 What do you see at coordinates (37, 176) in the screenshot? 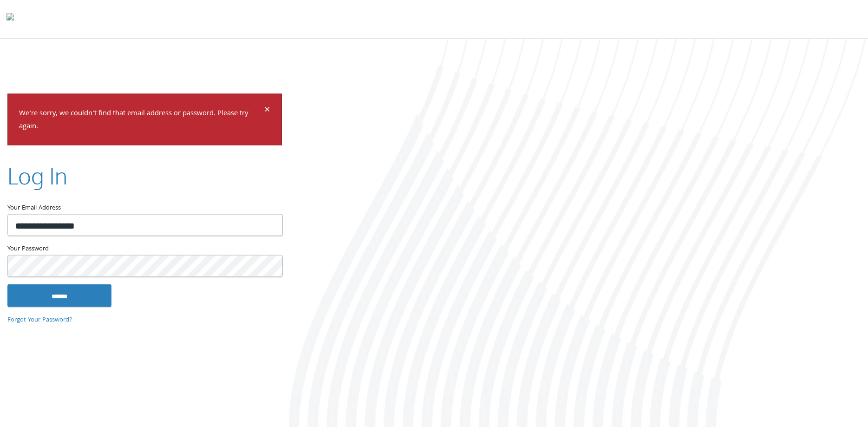
I see `h2: Log In` at bounding box center [37, 176].